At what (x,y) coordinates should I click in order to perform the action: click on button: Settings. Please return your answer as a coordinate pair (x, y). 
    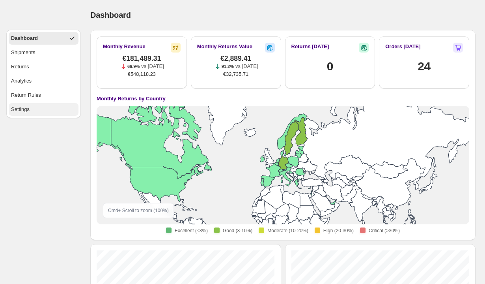
    Looking at the image, I should click on (43, 109).